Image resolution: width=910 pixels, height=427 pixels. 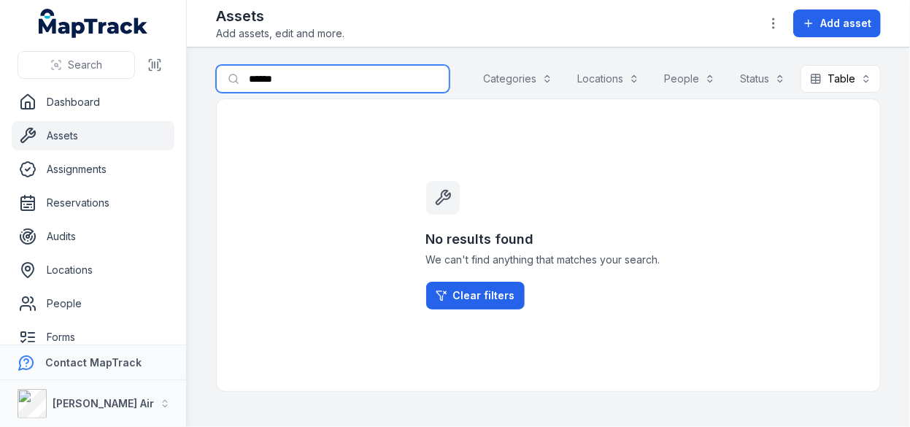 I want to click on a: Audits, so click(x=93, y=237).